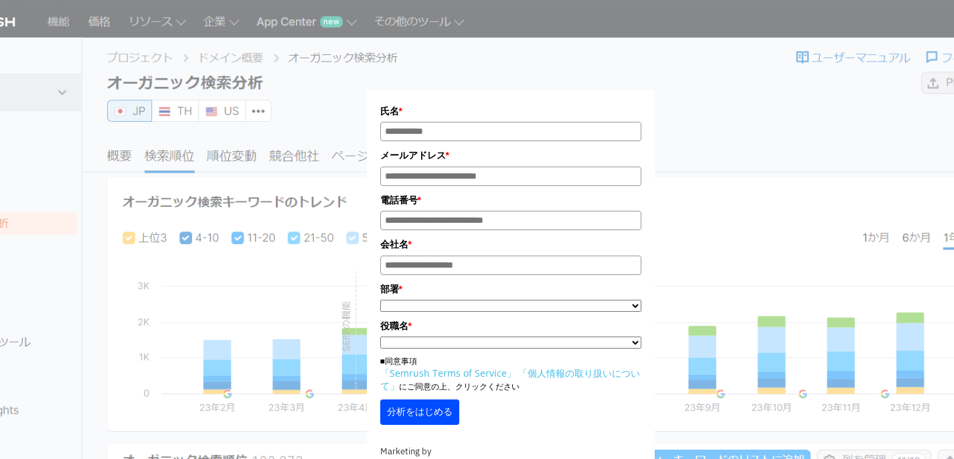 Image resolution: width=954 pixels, height=459 pixels. What do you see at coordinates (511, 452) in the screenshot?
I see `div: Marketing by` at bounding box center [511, 452].